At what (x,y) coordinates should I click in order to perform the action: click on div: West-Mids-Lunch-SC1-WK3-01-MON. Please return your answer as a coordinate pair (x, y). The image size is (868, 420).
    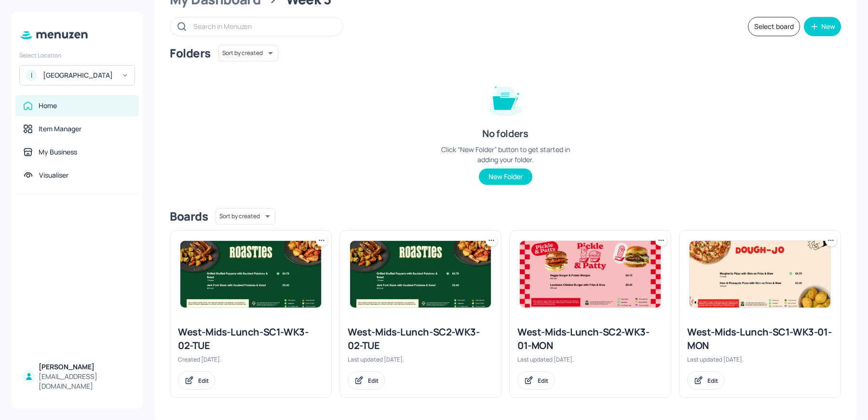
    Looking at the image, I should click on (760, 339).